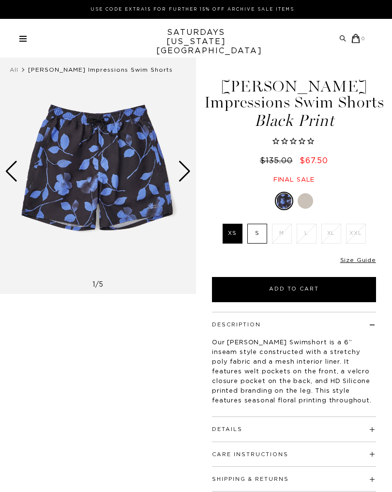 Image resolution: width=392 pixels, height=492 pixels. What do you see at coordinates (236, 325) in the screenshot?
I see `button: Description` at bounding box center [236, 325].